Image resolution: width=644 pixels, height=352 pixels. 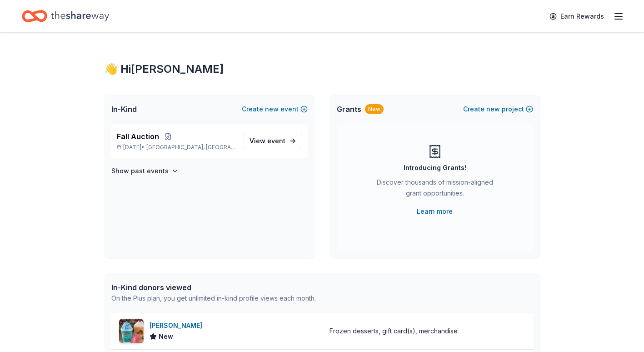 What do you see at coordinates (374, 109) in the screenshot?
I see `div: New` at bounding box center [374, 109].